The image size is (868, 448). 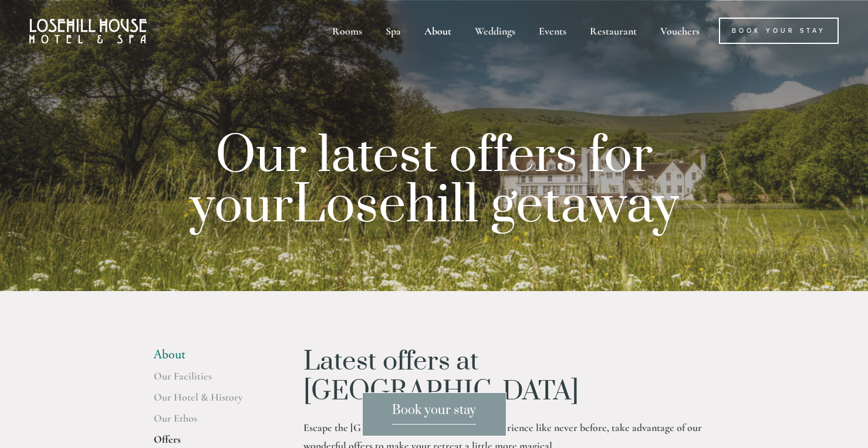 I want to click on div: Events, so click(x=552, y=31).